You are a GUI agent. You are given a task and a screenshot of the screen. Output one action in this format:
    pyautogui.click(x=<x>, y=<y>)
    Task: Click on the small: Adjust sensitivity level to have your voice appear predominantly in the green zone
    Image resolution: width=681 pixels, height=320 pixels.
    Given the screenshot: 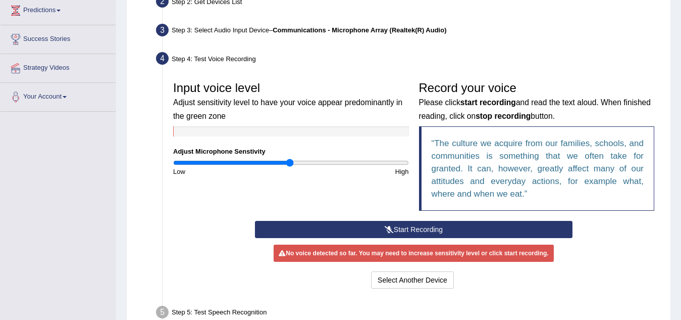 What is the action you would take?
    pyautogui.click(x=288, y=109)
    